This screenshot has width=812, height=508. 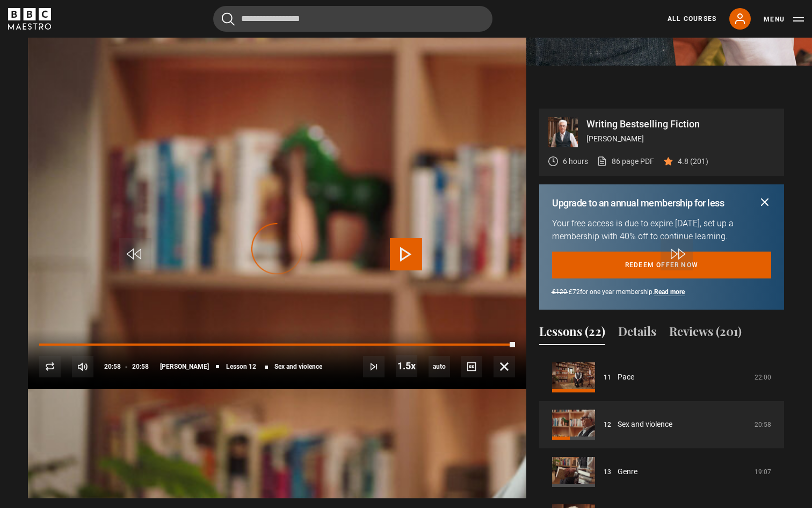 I want to click on button: Playback Rate, so click(x=407, y=366).